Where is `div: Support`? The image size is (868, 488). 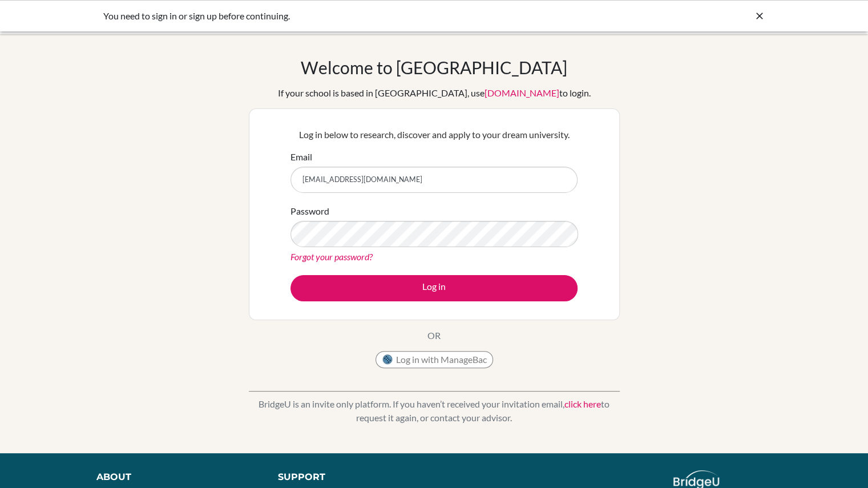 div: Support is located at coordinates (350, 477).